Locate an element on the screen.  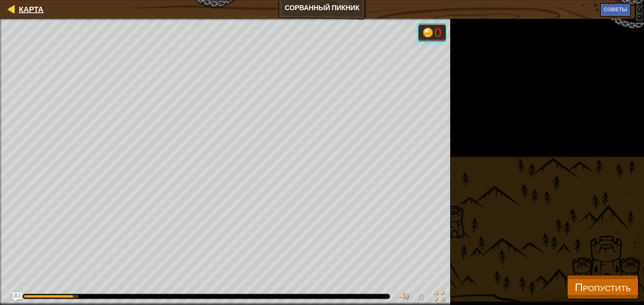
div: Team 'humans' has 0 gold. is located at coordinates (432, 32).